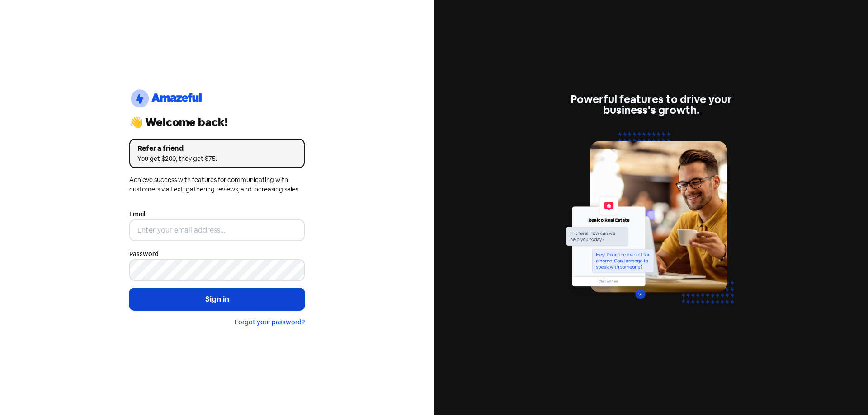  I want to click on div: Powerful features to drive your business's growth., so click(651, 105).